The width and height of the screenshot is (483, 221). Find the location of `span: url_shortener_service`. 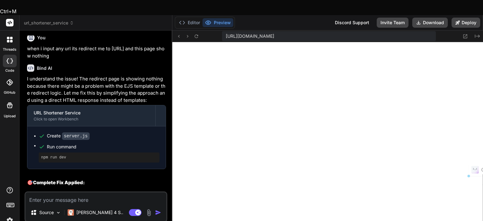

span: url_shortener_service is located at coordinates (49, 23).